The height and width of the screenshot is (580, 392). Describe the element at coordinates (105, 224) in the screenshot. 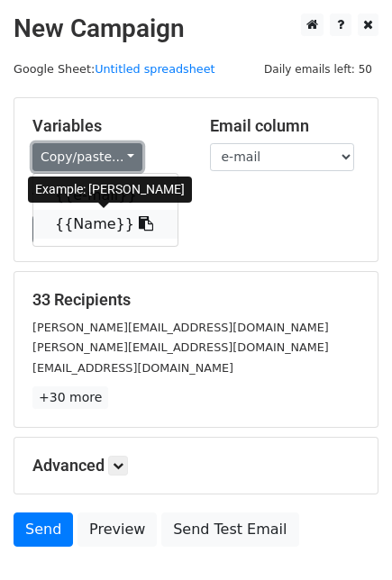

I see `a: {{Name}}` at that location.